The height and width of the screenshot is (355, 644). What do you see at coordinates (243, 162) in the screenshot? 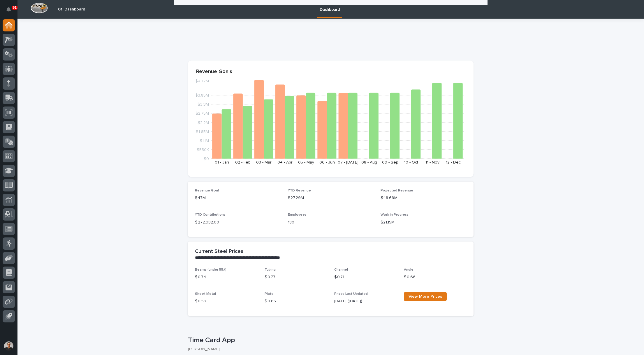
I see `text: 02 - Feb` at bounding box center [243, 162].